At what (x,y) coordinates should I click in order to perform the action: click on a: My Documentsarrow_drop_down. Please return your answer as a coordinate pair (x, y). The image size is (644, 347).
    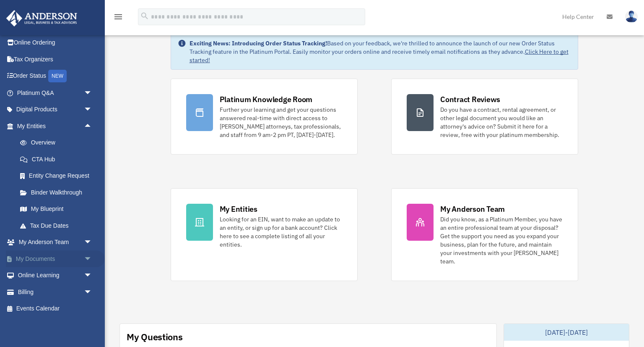
    Looking at the image, I should click on (55, 259).